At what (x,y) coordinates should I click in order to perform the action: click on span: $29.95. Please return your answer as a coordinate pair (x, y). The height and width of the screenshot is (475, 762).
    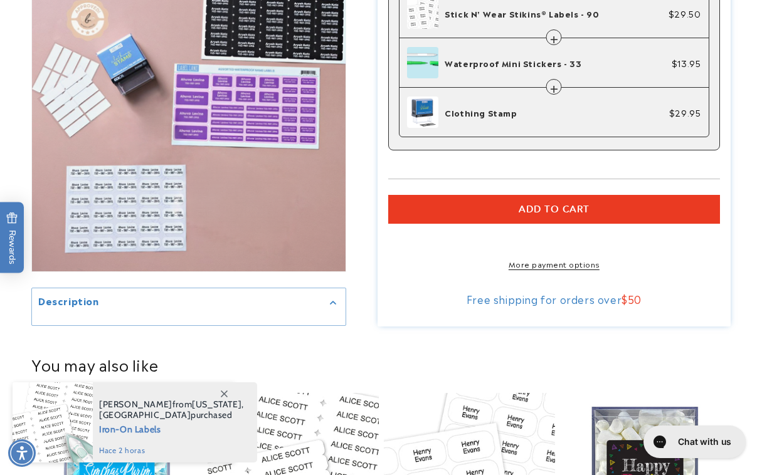
    Looking at the image, I should click on (685, 112).